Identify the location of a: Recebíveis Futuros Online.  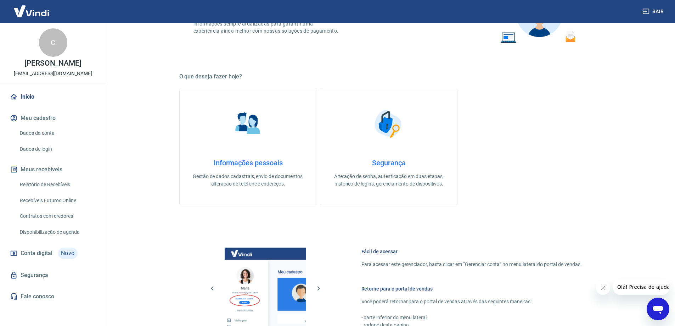
(57, 200).